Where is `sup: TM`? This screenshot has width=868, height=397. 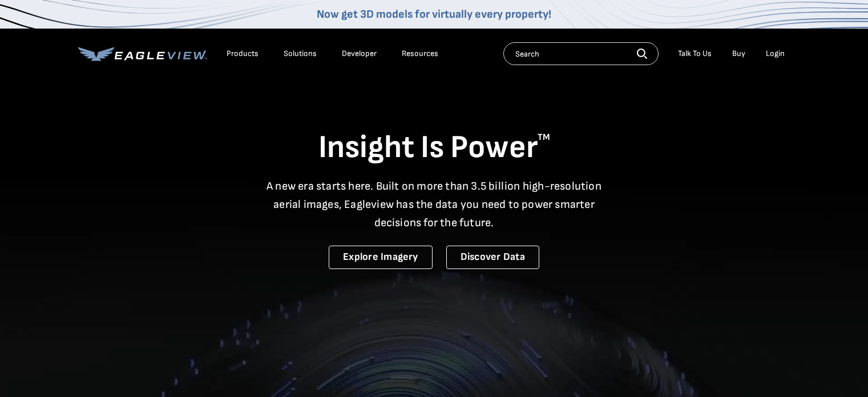
sup: TM is located at coordinates (544, 137).